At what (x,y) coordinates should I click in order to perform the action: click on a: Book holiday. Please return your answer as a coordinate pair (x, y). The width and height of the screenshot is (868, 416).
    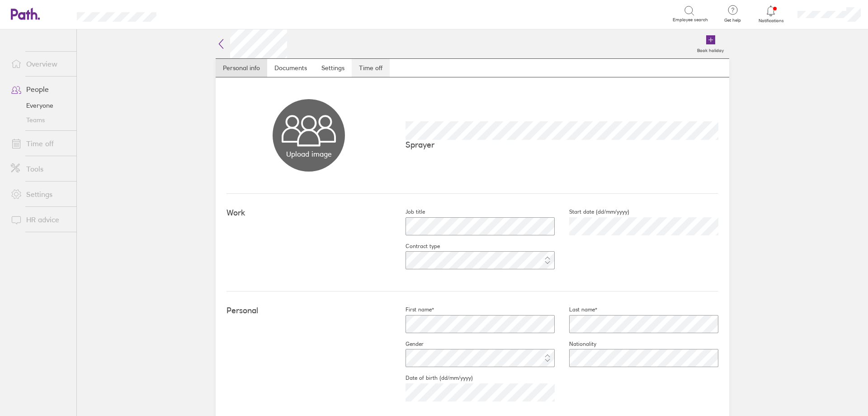
    Looking at the image, I should click on (710, 44).